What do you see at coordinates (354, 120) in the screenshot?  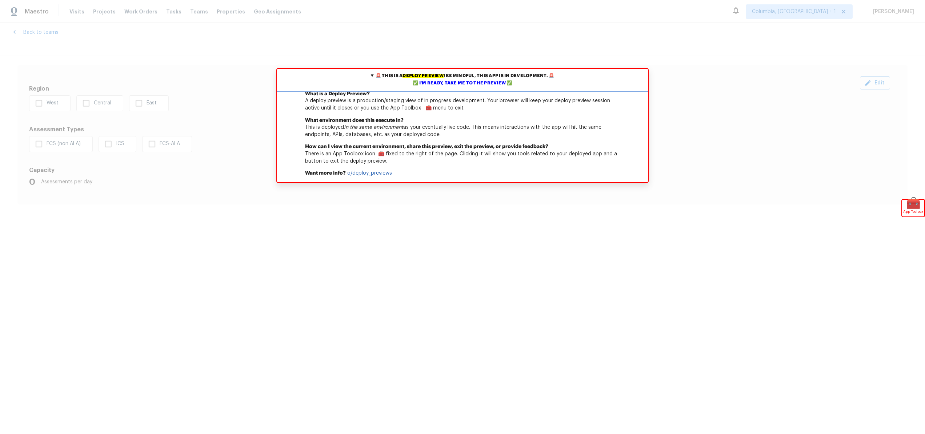 I see `b: What environment does this execute in?` at bounding box center [354, 120].